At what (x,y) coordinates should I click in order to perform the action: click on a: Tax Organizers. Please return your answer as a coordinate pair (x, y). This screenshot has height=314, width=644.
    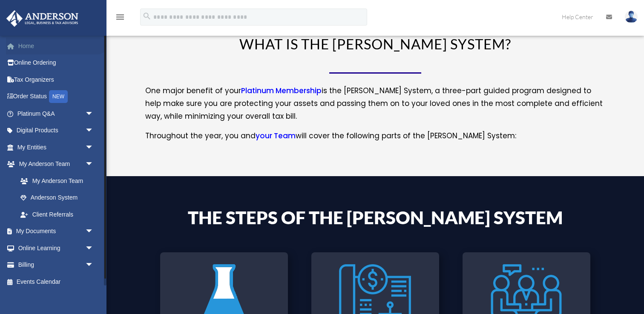
    Looking at the image, I should click on (56, 80).